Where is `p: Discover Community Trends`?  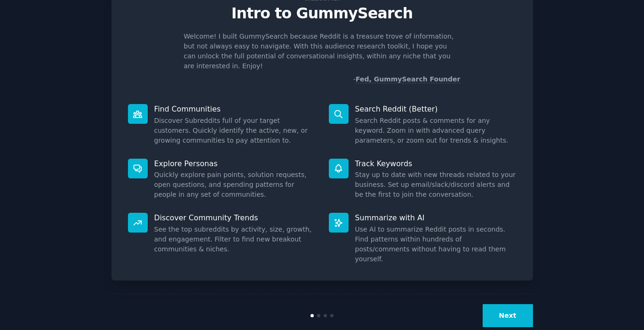
p: Discover Community Trends is located at coordinates (235, 218).